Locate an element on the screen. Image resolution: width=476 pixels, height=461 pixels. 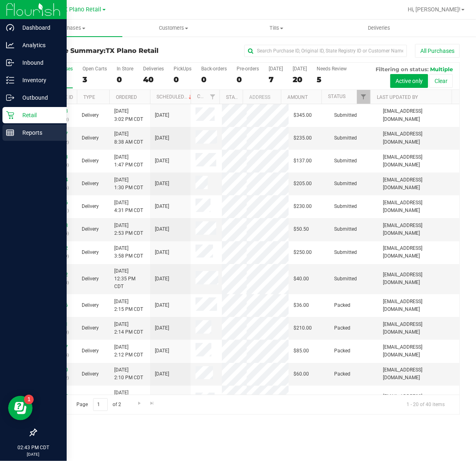
a: Tills is located at coordinates (276, 28).